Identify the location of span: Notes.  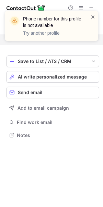
(57, 135).